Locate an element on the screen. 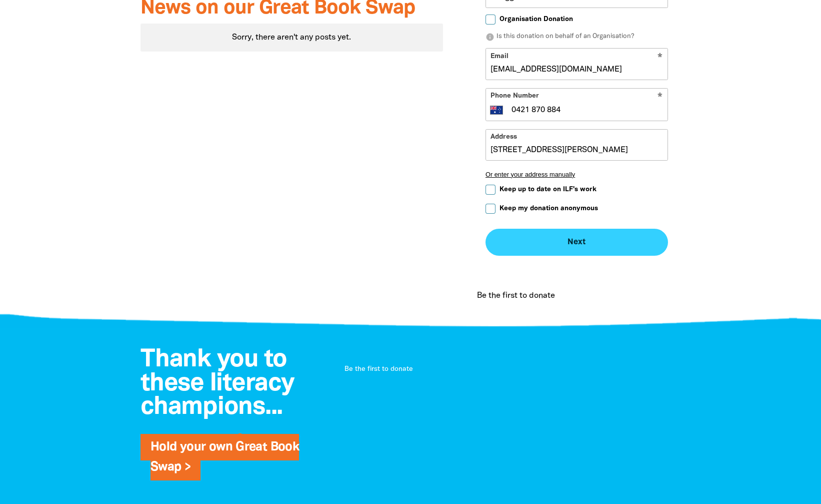 The width and height of the screenshot is (821, 504). i: Required is located at coordinates (660, 97).